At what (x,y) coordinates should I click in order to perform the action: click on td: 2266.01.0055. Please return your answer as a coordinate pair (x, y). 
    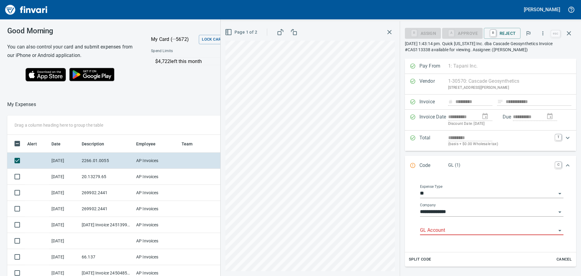
    Looking at the image, I should click on (107, 160).